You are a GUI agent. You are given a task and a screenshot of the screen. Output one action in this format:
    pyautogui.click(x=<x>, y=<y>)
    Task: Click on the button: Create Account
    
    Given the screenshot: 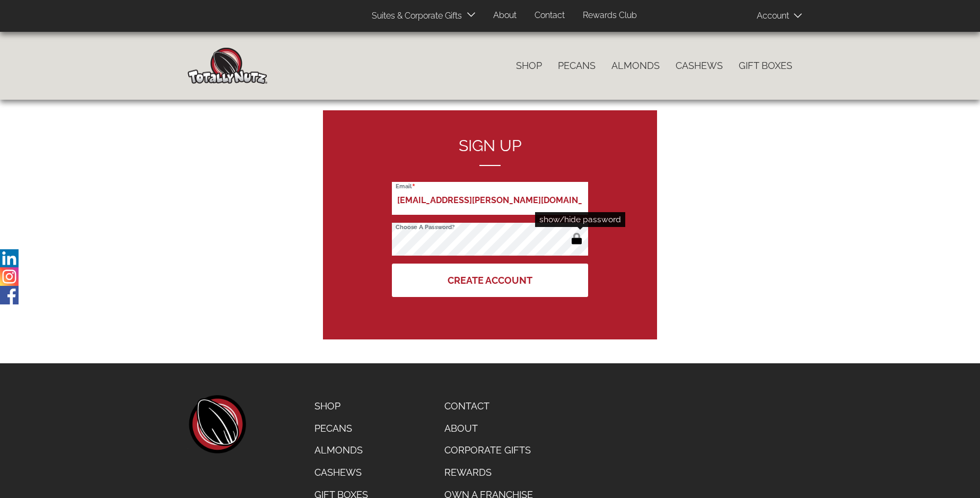 What is the action you would take?
    pyautogui.click(x=490, y=280)
    